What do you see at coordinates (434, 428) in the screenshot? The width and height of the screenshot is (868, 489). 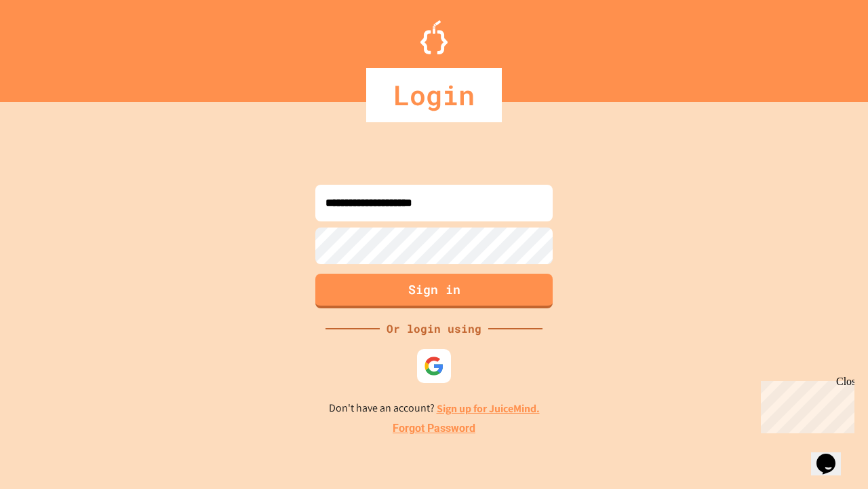 I see `a: Forgot Password` at bounding box center [434, 428].